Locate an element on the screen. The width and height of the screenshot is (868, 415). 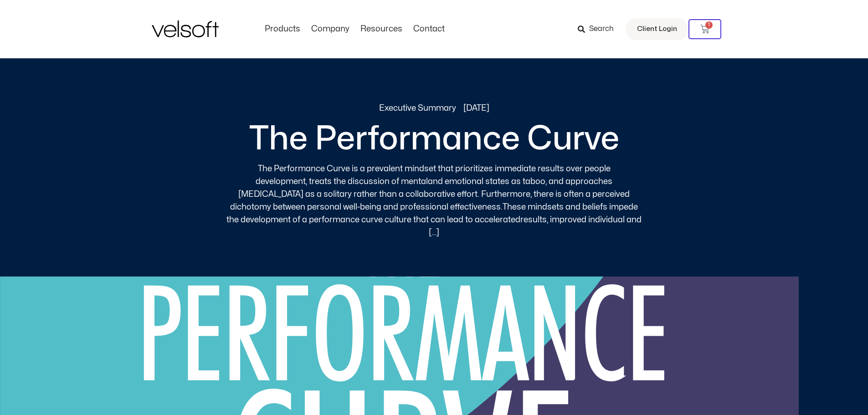
a: CompanyMenu Toggle is located at coordinates (330, 29).